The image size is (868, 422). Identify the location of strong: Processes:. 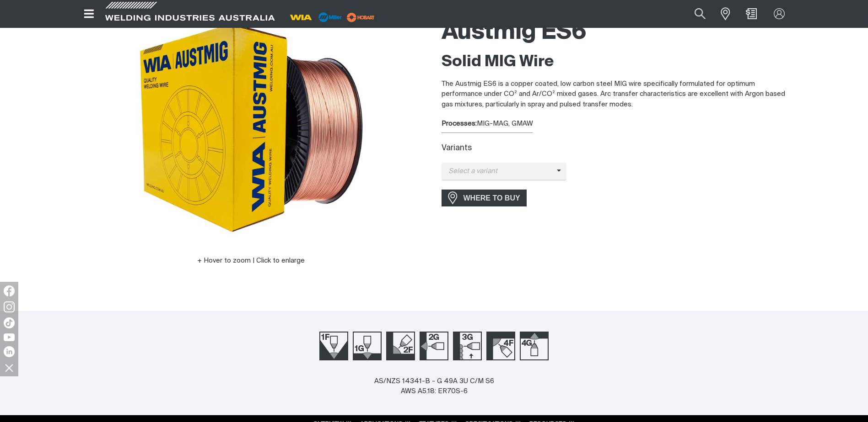
(459, 123).